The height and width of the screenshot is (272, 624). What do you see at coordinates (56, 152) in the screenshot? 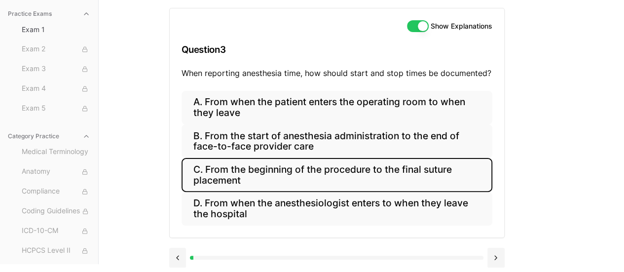
I see `button: Medical Terminology` at bounding box center [56, 152].